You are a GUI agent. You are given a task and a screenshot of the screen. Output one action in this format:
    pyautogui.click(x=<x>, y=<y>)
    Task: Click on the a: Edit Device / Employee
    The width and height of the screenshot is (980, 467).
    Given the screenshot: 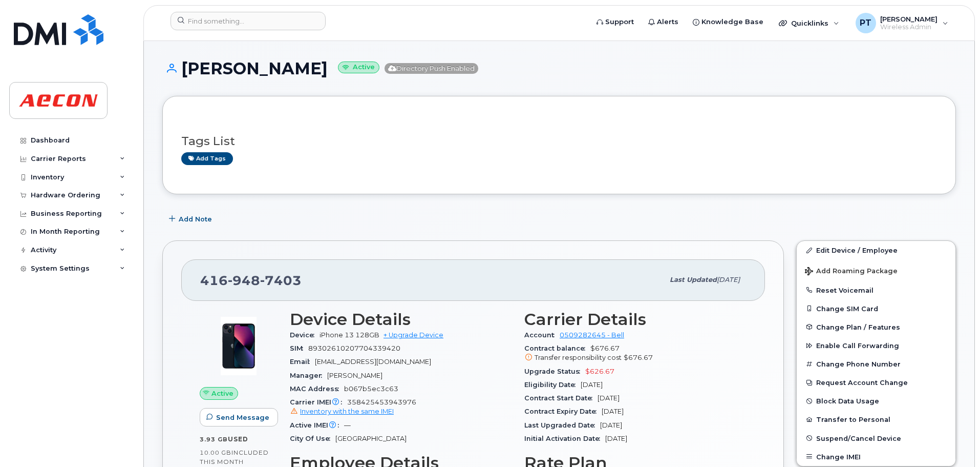 What is the action you would take?
    pyautogui.click(x=876, y=250)
    